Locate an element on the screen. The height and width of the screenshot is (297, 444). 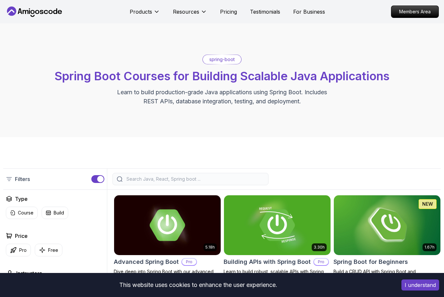
a: Building APIs with Spring Boot card3.30hBuilding APIs with Spring BootProLearn to build robust, s... is located at coordinates (277, 241).